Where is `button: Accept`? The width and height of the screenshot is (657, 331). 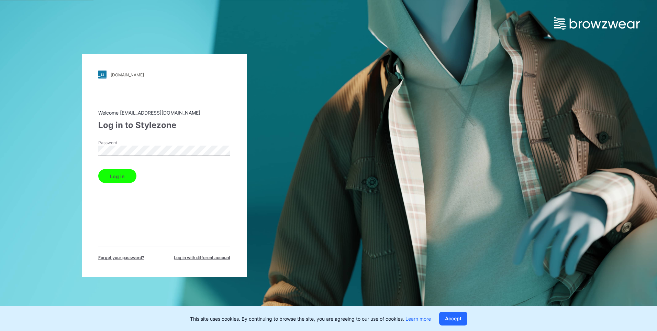
button: Accept is located at coordinates (453, 318).